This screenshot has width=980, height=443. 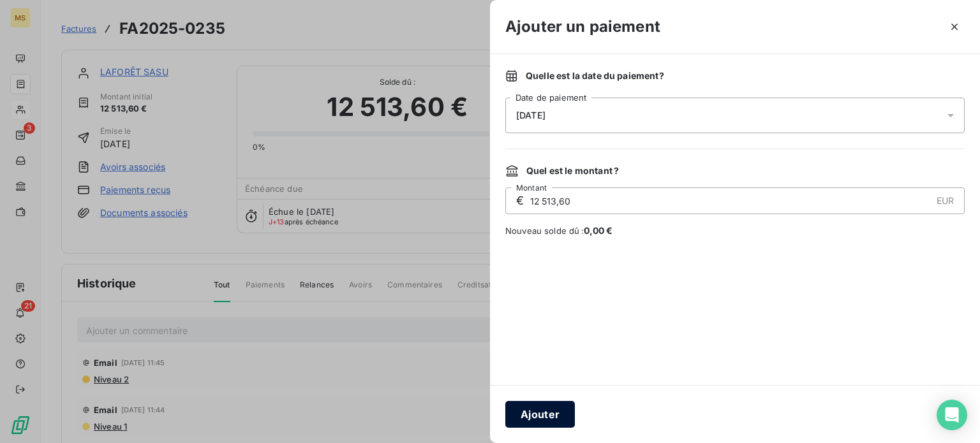 I want to click on button: Ajouter, so click(x=540, y=415).